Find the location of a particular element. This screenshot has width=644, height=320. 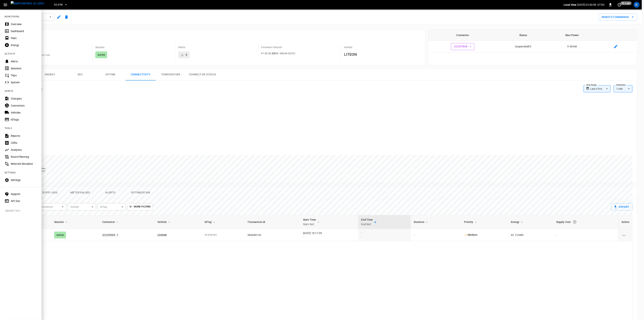

div: Support is located at coordinates (24, 194).